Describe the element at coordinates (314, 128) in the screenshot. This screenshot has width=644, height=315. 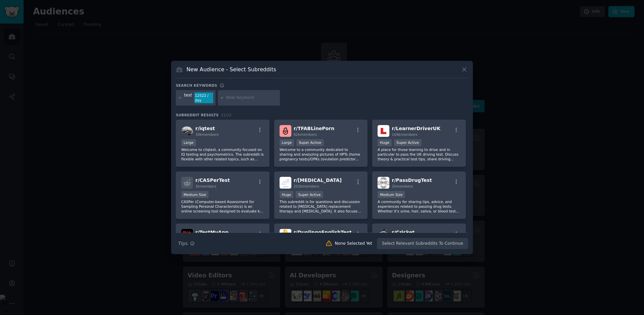
I see `span: r/ TFABLinePorn` at that location.